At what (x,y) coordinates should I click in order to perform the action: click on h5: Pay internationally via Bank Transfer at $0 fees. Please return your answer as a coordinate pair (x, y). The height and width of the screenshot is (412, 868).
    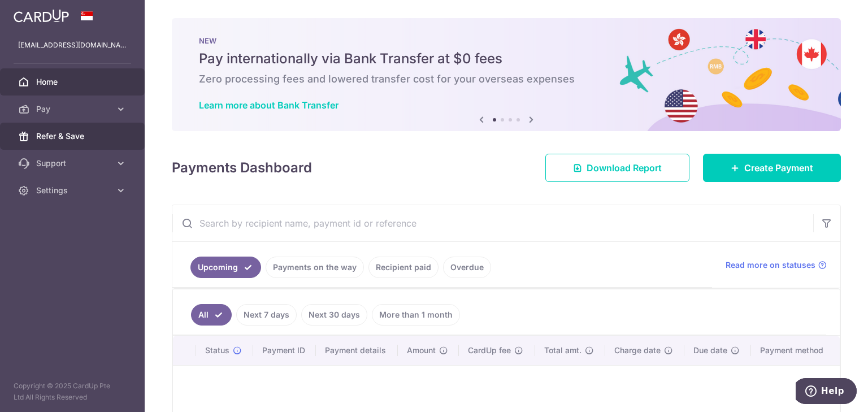
    Looking at the image, I should click on (506, 59).